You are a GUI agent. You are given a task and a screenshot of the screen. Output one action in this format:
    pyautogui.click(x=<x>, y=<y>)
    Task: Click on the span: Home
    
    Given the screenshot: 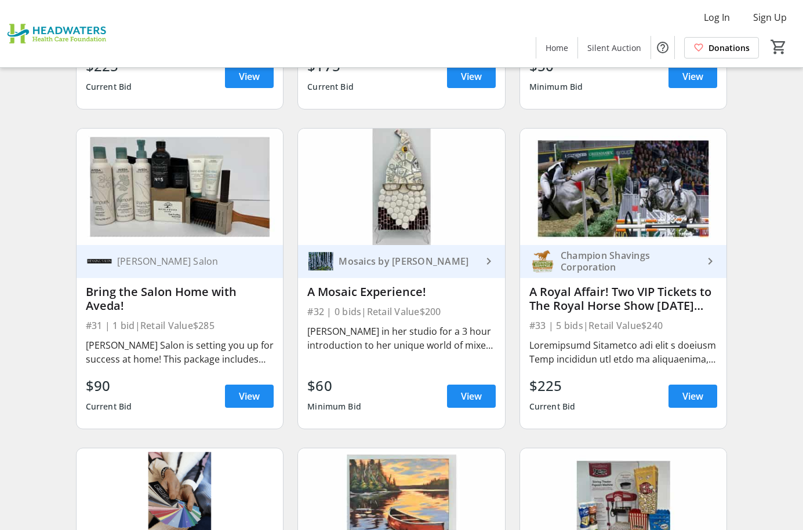 What is the action you would take?
    pyautogui.click(x=556, y=48)
    